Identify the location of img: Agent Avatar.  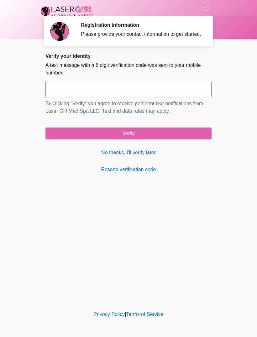
(60, 31).